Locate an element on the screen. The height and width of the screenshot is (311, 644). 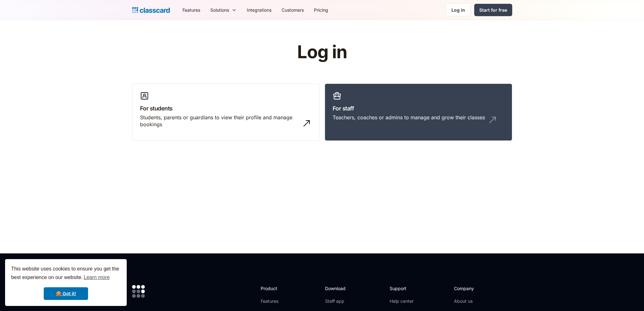
h3: For students is located at coordinates (226, 109).